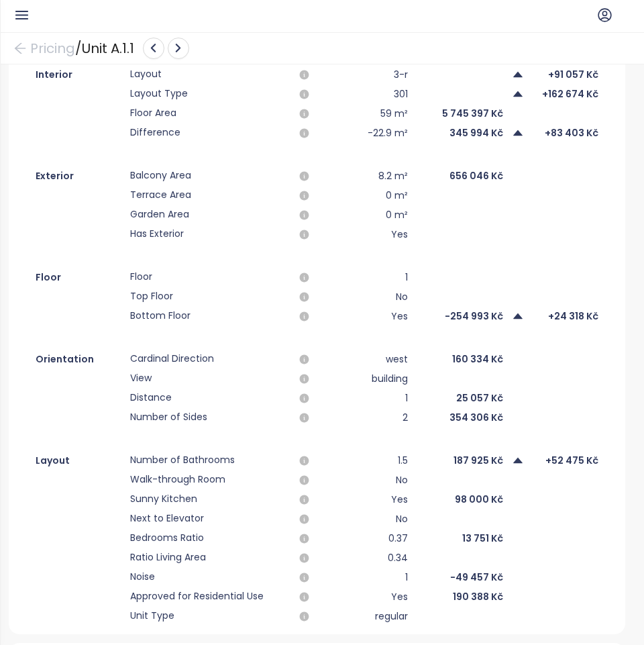 Image resolution: width=644 pixels, height=645 pixels. What do you see at coordinates (364, 418) in the screenshot?
I see `div: 2` at bounding box center [364, 418].